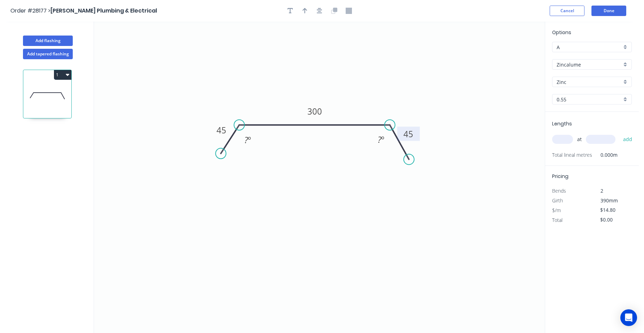 The height and width of the screenshot is (333, 644). What do you see at coordinates (589, 65) in the screenshot?
I see `input: Material` at bounding box center [589, 65].